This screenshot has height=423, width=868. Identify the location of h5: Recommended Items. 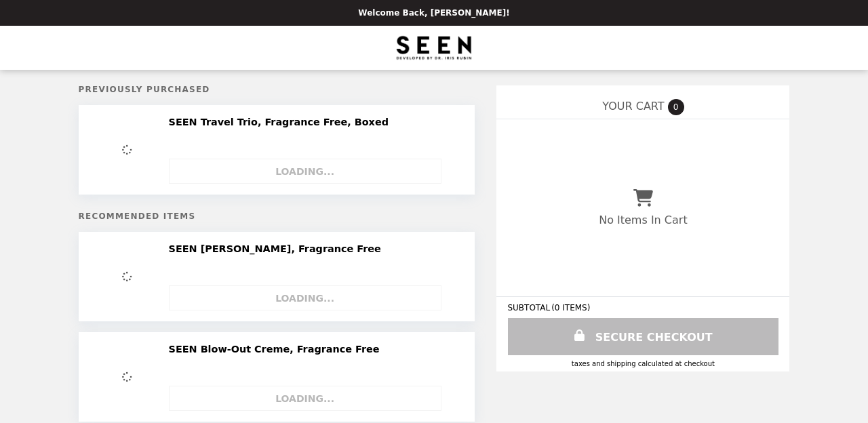
(277, 217).